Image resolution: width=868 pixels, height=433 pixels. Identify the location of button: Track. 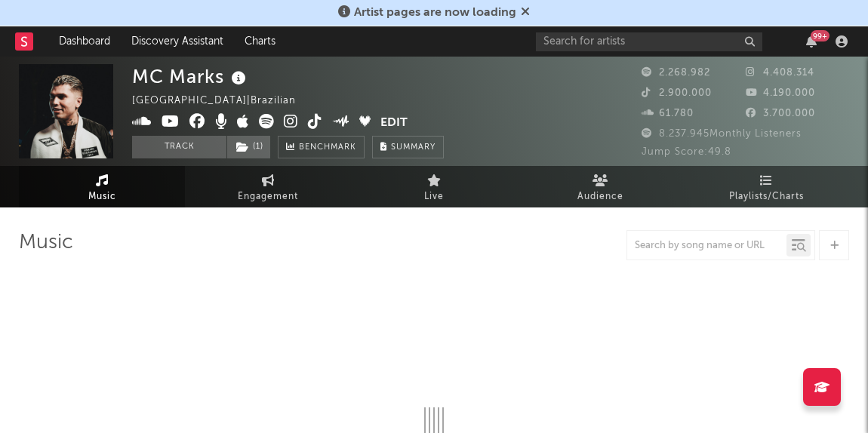
(179, 147).